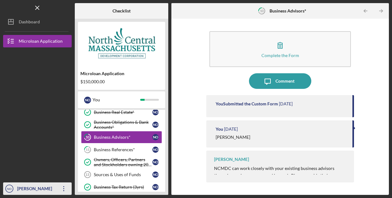 Image resolution: width=392 pixels, height=198 pixels. Describe the element at coordinates (122, 82) in the screenshot. I see `div: $150,000.00` at that location.